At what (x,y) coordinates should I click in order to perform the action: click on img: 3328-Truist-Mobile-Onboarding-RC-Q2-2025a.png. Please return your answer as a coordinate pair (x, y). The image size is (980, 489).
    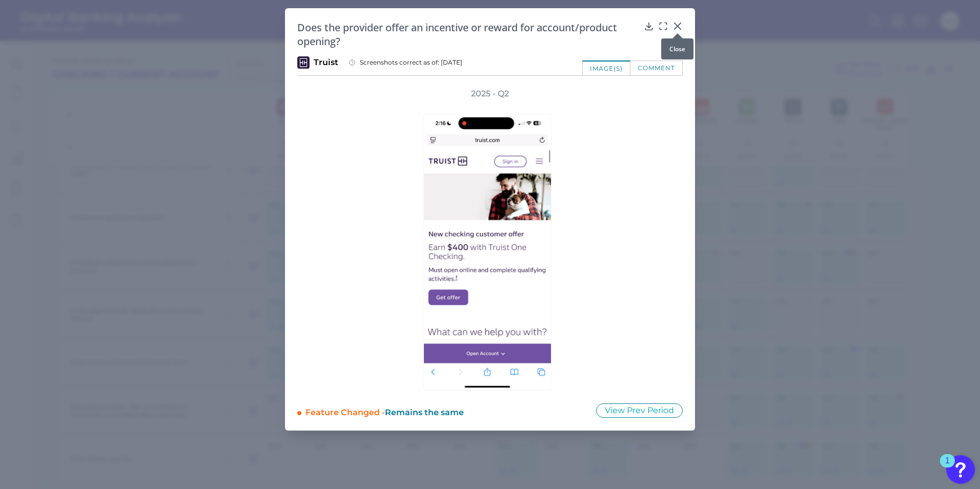
    Looking at the image, I should click on (487, 253).